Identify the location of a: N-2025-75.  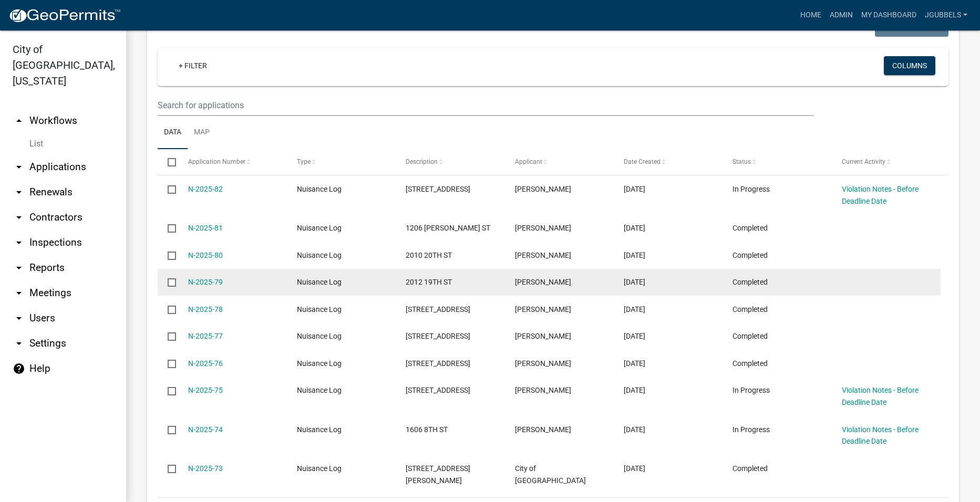
(206, 390).